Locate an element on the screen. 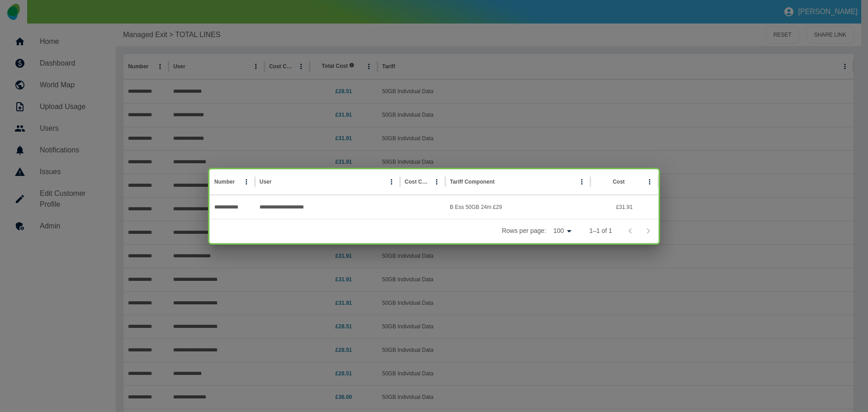  div: Tariff Component is located at coordinates (472, 182).